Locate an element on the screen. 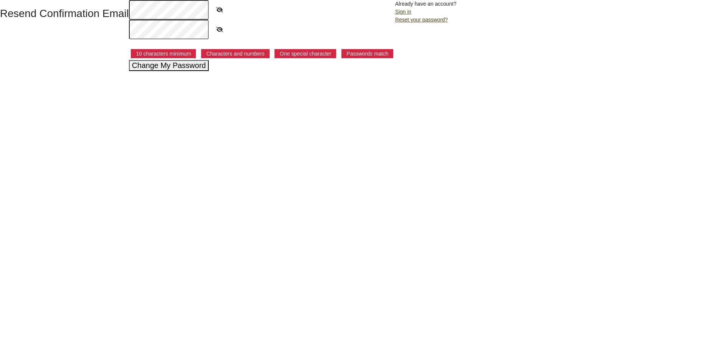  button: Change My Password is located at coordinates (169, 65).